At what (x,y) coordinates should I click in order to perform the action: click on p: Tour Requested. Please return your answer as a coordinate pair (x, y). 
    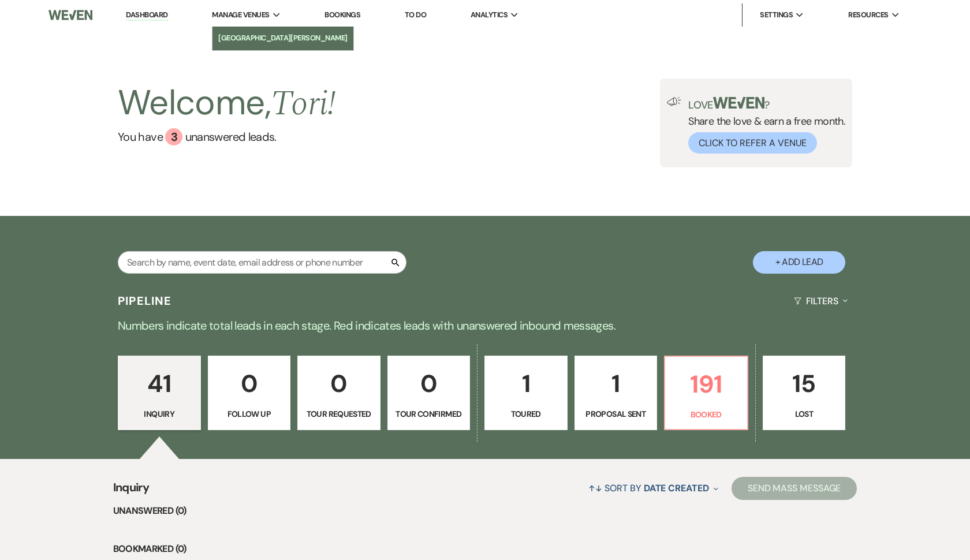
    Looking at the image, I should click on (339, 414).